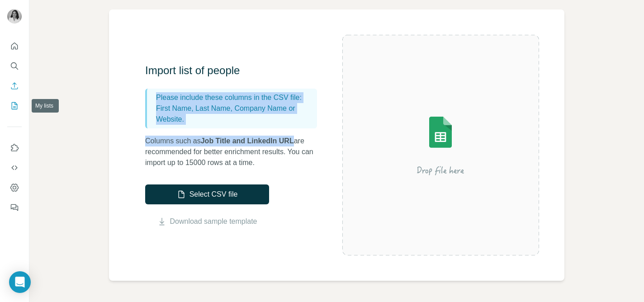  What do you see at coordinates (213, 222) in the screenshot?
I see `a: Download sample template` at bounding box center [213, 222].